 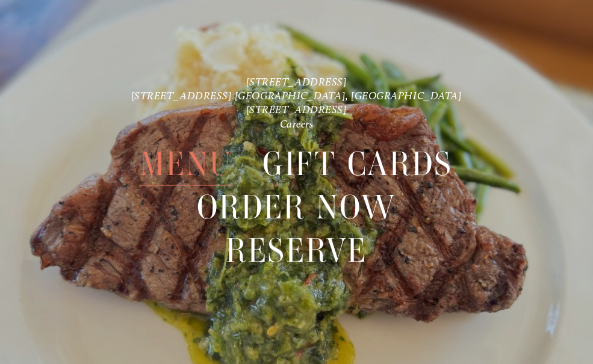 What do you see at coordinates (296, 207) in the screenshot?
I see `a: Order Now` at bounding box center [296, 207].